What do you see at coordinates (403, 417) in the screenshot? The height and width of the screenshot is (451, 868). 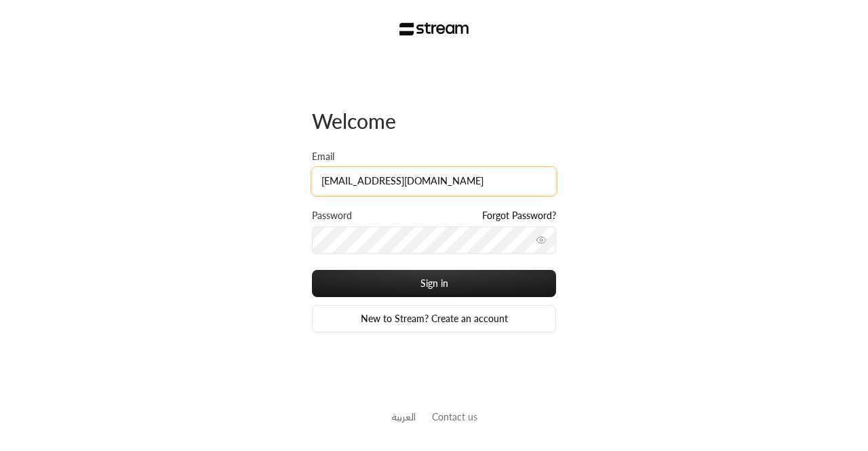 I see `a: العربية` at bounding box center [403, 417].